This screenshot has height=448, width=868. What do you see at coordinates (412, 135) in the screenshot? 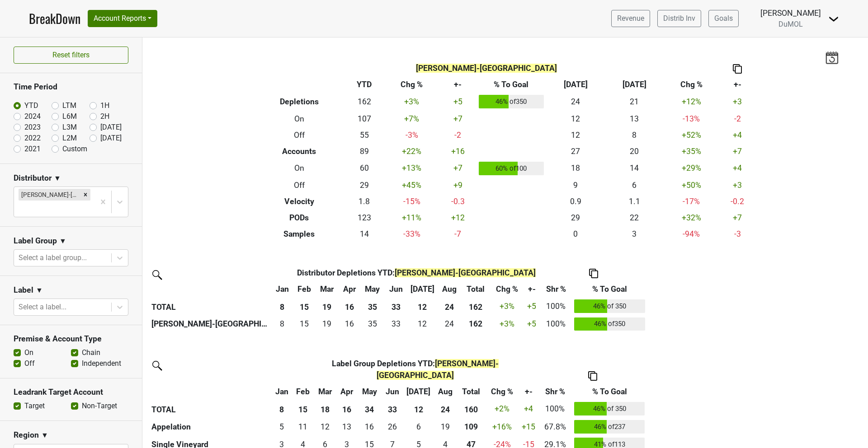
I see `td: -3 %` at bounding box center [412, 135].